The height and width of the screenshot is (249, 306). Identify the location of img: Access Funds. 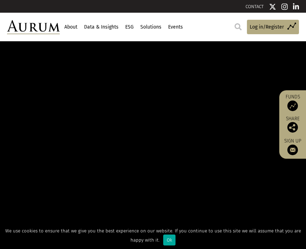
(293, 106).